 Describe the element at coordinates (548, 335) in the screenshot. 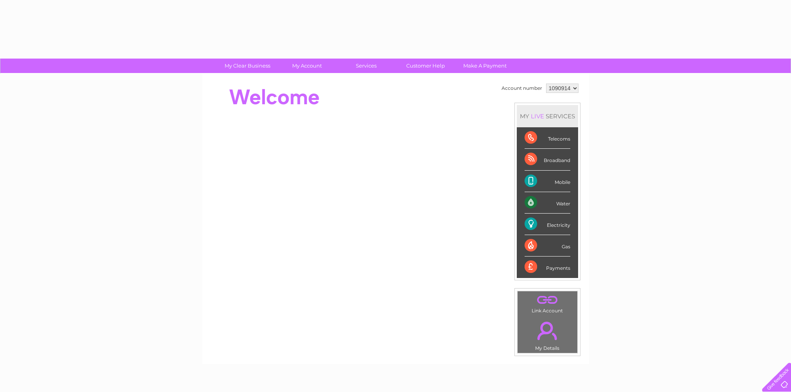

I see `td: My Details` at that location.